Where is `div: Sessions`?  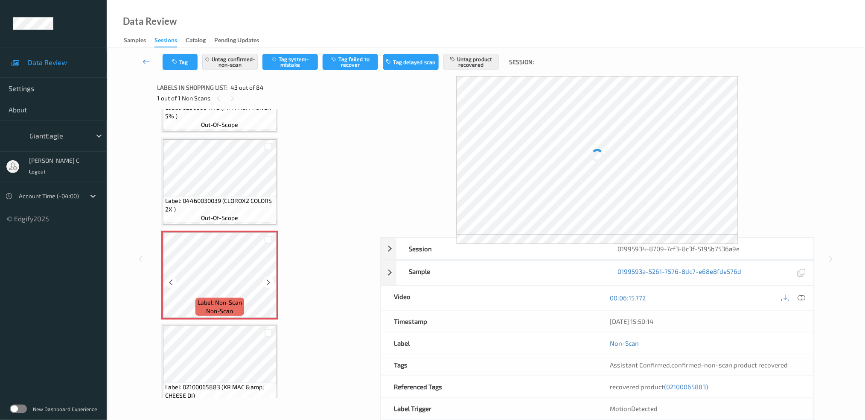
div: Sessions is located at coordinates (166, 41).